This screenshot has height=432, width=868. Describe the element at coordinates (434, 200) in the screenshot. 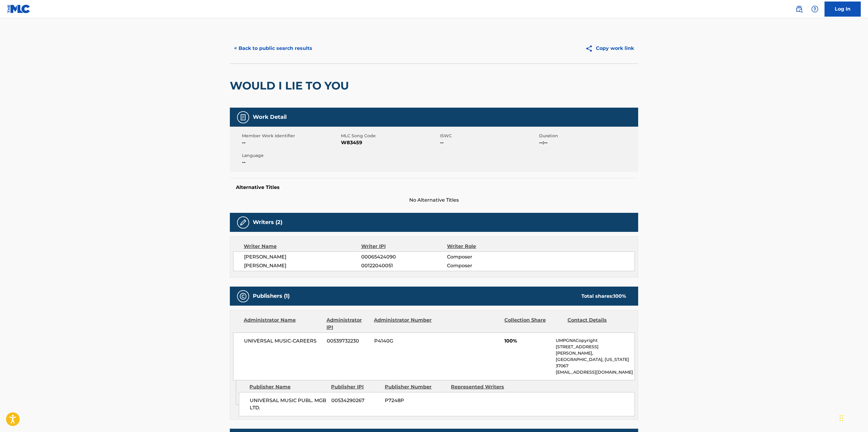

I see `span: No Alternative Titles` at that location.